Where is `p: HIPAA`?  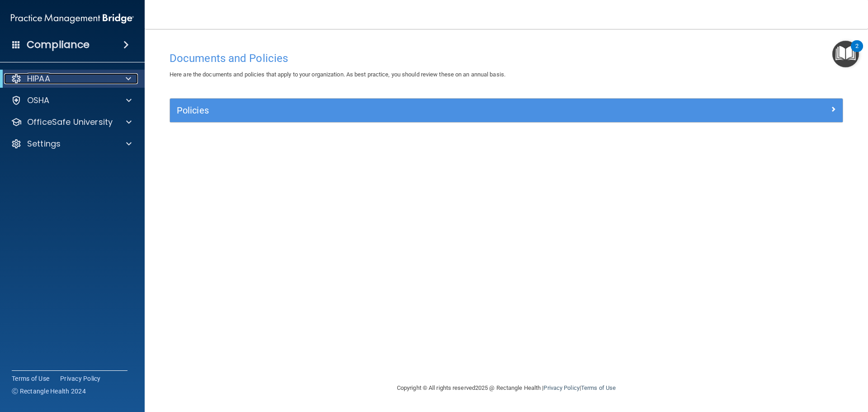 p: HIPAA is located at coordinates (38, 79).